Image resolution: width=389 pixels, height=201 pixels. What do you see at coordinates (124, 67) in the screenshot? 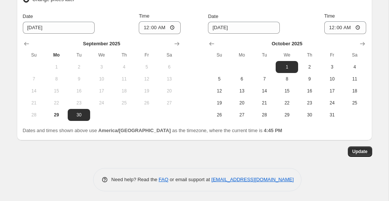
I see `span: 4` at bounding box center [124, 67].